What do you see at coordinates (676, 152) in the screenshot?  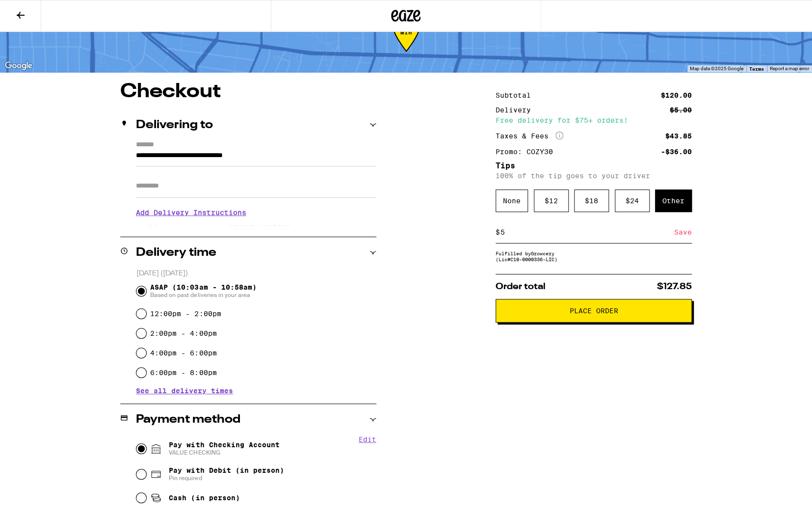 I see `div: -$36.00` at bounding box center [676, 152].